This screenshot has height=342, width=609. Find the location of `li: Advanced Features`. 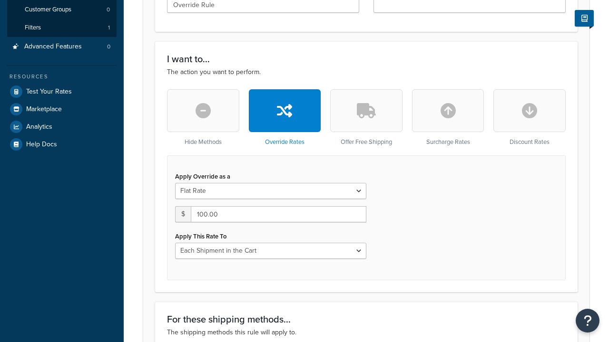

li: Advanced Features is located at coordinates (62, 47).